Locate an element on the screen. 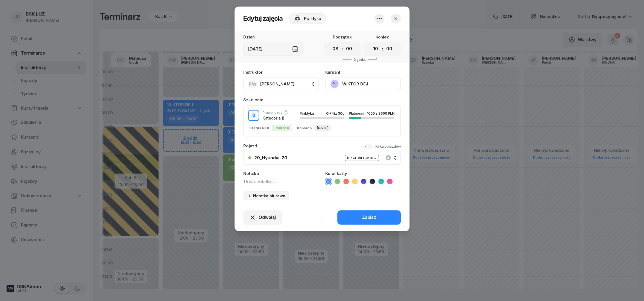  h2: Edytuj zajęcia is located at coordinates (263, 18).